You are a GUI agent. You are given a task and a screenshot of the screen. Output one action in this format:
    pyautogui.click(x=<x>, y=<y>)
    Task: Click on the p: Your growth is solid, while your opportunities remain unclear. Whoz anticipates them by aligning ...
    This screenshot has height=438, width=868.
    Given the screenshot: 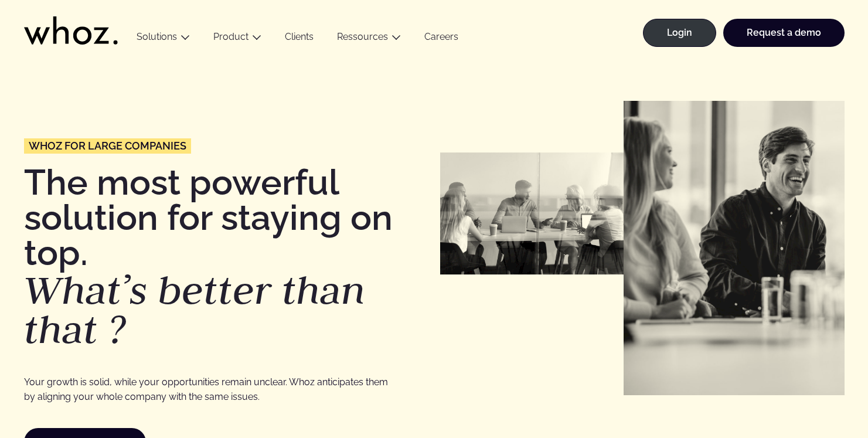 What is the action you would take?
    pyautogui.click(x=206, y=389)
    